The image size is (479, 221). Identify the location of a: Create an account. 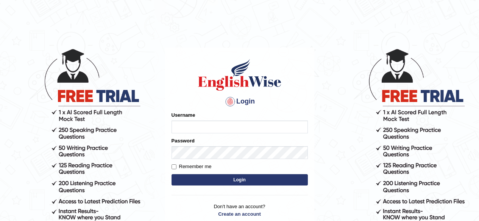
(240, 214).